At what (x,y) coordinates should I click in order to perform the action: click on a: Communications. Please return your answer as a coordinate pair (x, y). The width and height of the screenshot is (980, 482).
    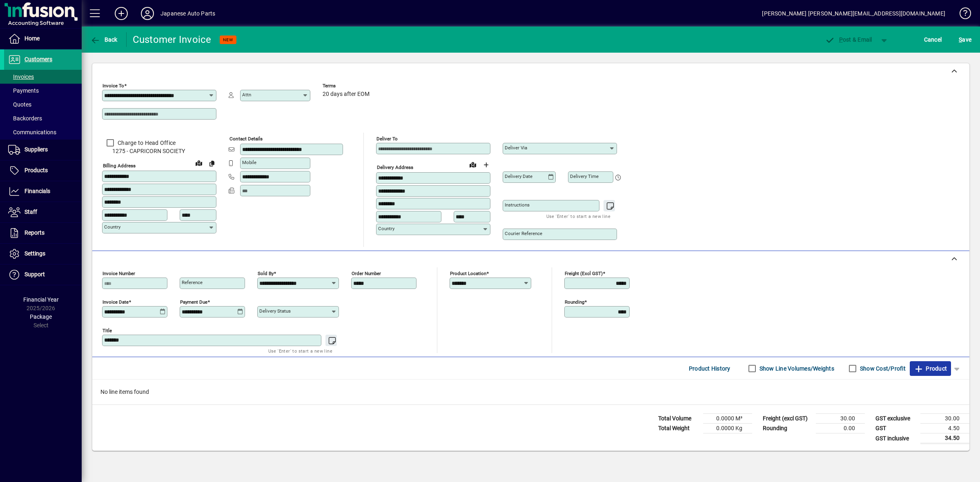
    Looking at the image, I should click on (43, 132).